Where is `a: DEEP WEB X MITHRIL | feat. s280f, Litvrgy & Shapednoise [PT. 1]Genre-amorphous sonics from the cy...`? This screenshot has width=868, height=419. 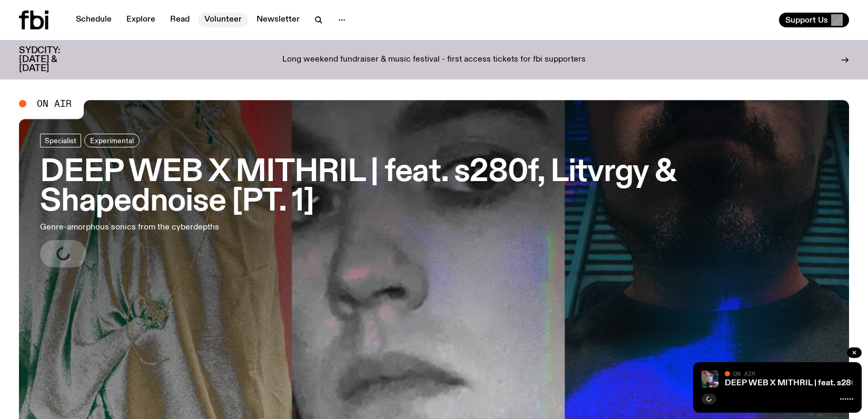
a: DEEP WEB X MITHRIL | feat. s280f, Litvrgy & Shapednoise [PT. 1]Genre-amorphous sonics from the cy... is located at coordinates (434, 200).